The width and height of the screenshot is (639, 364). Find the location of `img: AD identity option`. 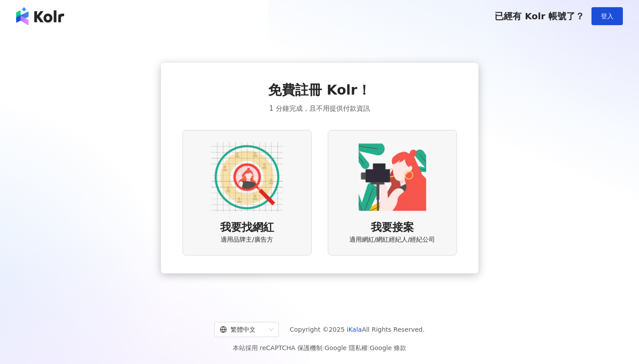

img: AD identity option is located at coordinates (247, 177).